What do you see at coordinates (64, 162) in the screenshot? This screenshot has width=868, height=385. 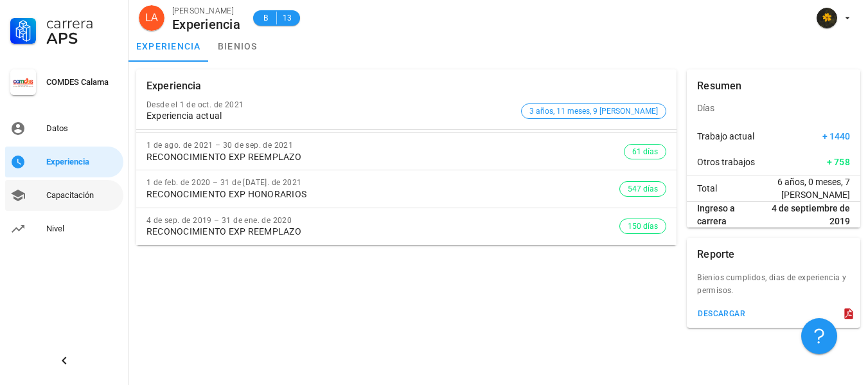 I see `a: Experiencia` at bounding box center [64, 162].